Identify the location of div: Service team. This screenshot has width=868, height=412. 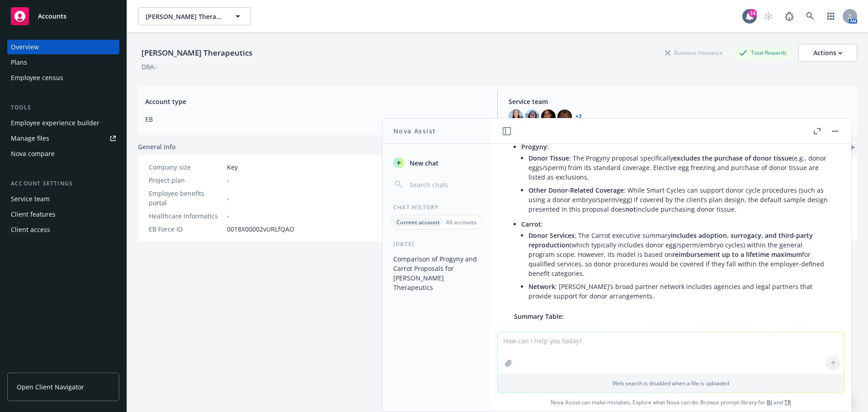
(30, 199).